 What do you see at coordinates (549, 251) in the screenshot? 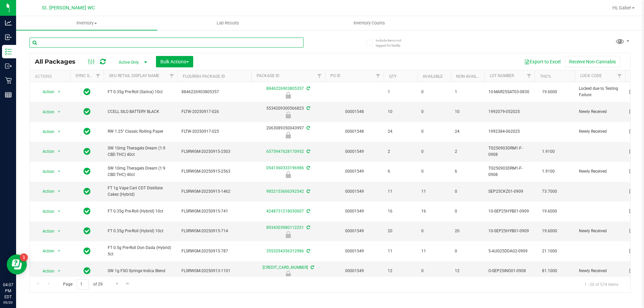
I see `span: 21.1000` at bounding box center [549, 251].